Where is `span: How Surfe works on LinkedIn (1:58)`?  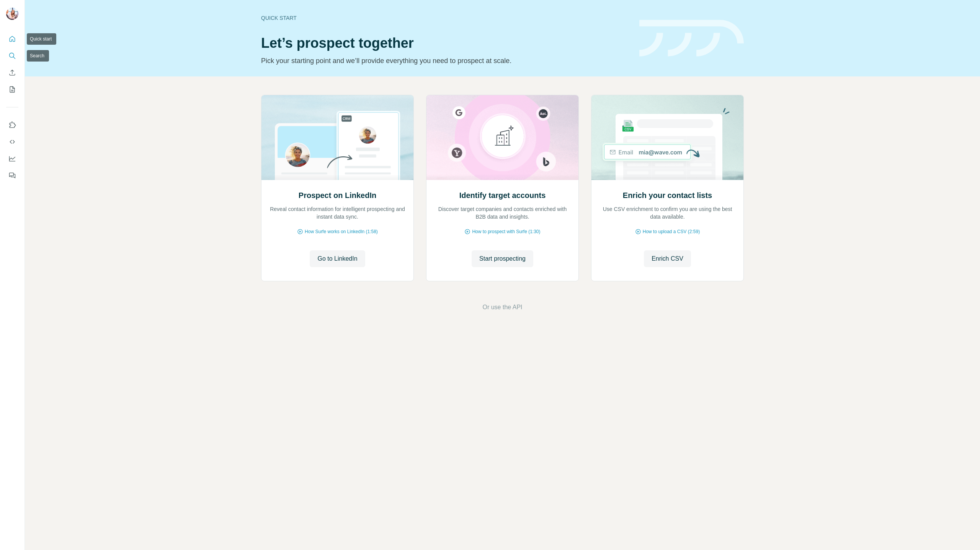
span: How Surfe works on LinkedIn (1:58) is located at coordinates (341, 231).